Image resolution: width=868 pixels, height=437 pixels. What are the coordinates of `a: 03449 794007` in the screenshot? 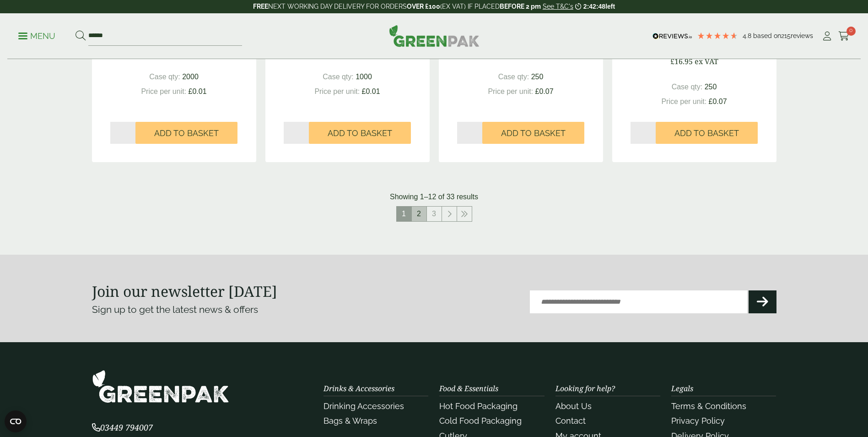 It's located at (122, 428).